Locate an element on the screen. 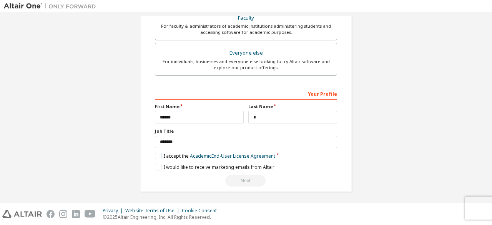 The height and width of the screenshot is (225, 492). img: instagram.svg is located at coordinates (63, 214).